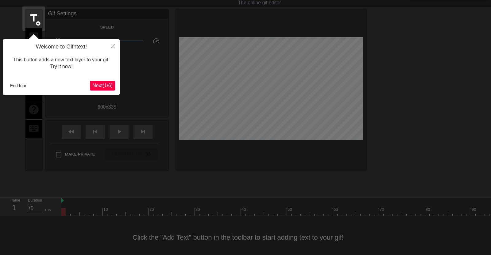 This screenshot has width=491, height=255. I want to click on button: End tour, so click(18, 86).